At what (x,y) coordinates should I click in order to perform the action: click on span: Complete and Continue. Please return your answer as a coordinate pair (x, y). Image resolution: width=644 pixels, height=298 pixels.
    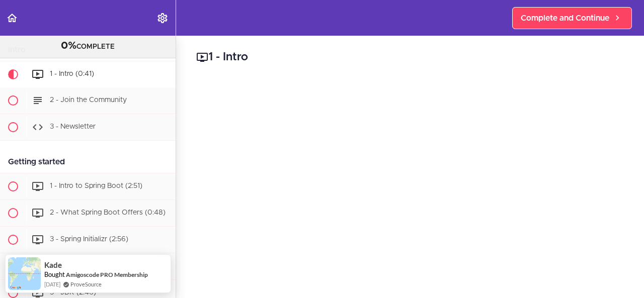
    Looking at the image, I should click on (565, 18).